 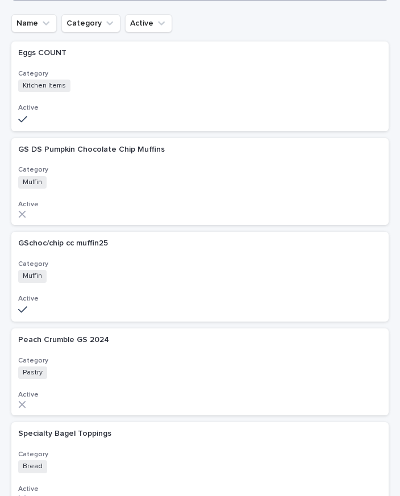 What do you see at coordinates (93, 148) in the screenshot?
I see `p: GS DS Pumpkin Chocolate Chip Muffins` at bounding box center [93, 148].